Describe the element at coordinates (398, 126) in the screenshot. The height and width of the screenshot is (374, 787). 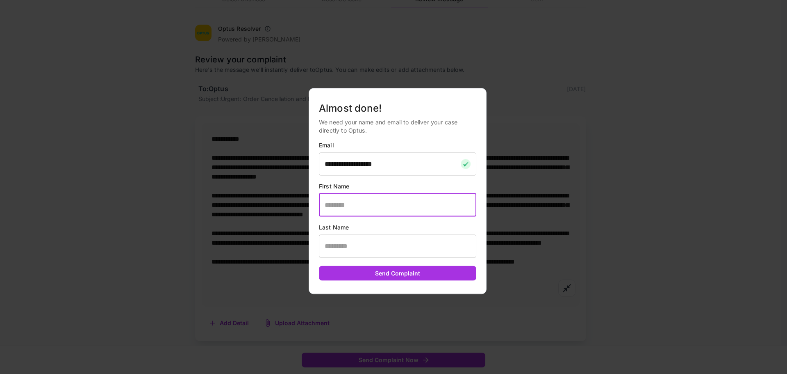
I see `p: We need your name and email to deliver your case directly to Optus.` at that location.